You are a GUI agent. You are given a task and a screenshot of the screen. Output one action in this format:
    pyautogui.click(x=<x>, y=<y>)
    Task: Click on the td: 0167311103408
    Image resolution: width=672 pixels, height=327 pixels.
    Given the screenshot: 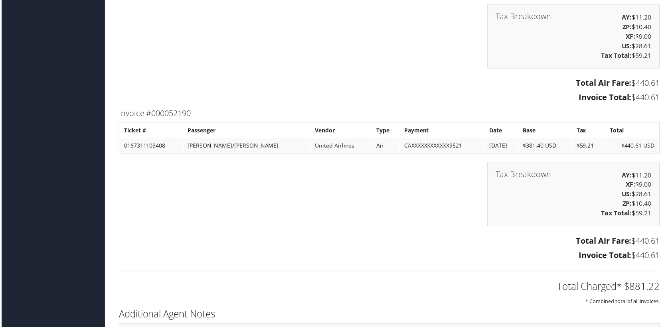 What is the action you would take?
    pyautogui.click(x=150, y=146)
    